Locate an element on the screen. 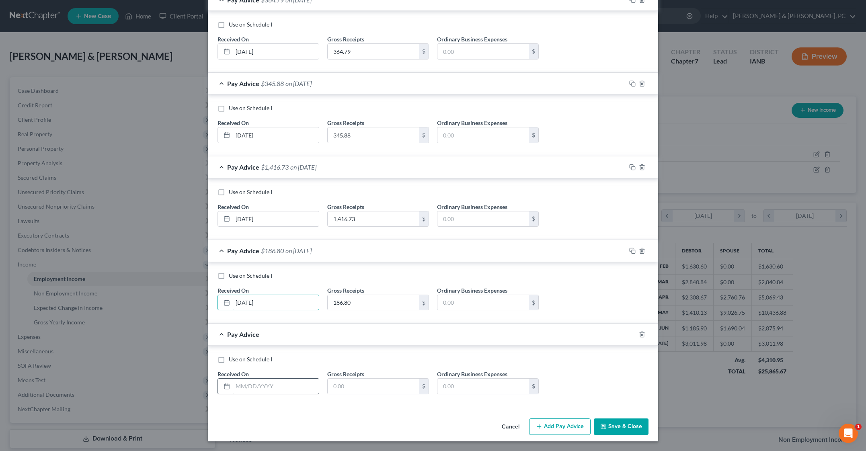 The height and width of the screenshot is (451, 866). span: $1,416.73 is located at coordinates (274, 167).